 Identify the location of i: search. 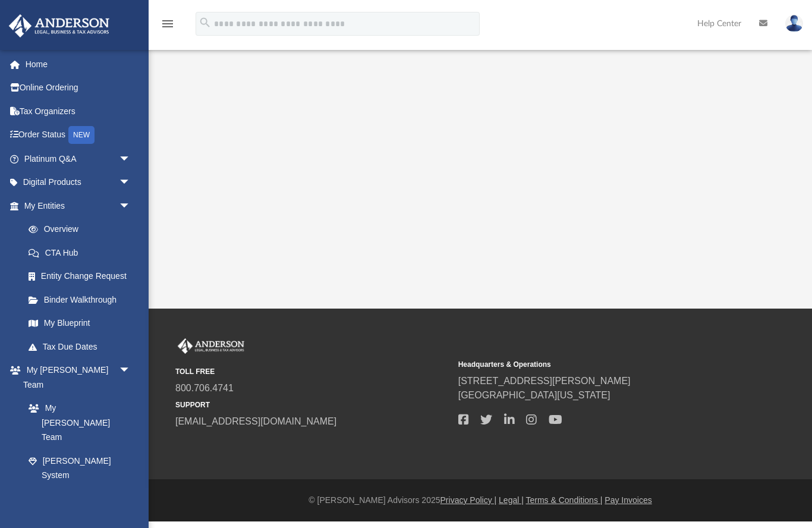
(205, 23).